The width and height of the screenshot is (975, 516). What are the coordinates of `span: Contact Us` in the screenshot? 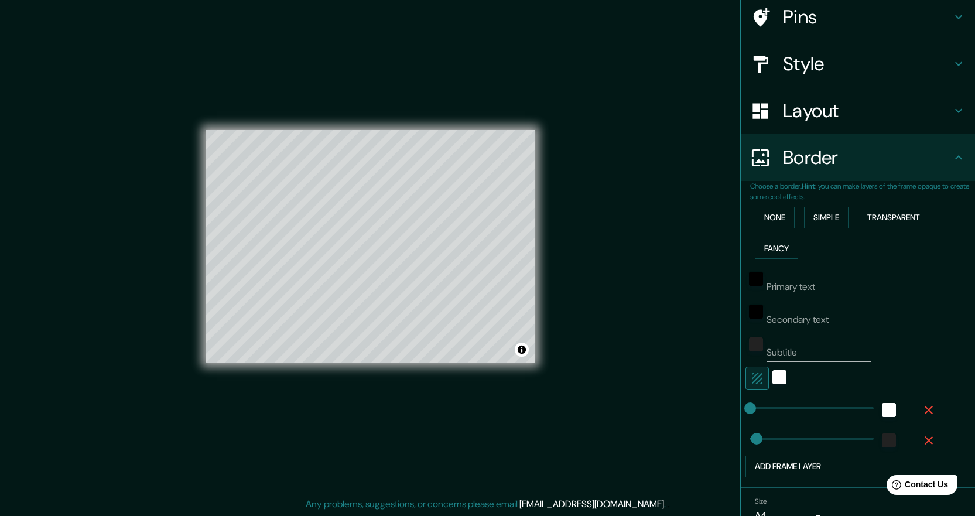 It's located at (56, 14).